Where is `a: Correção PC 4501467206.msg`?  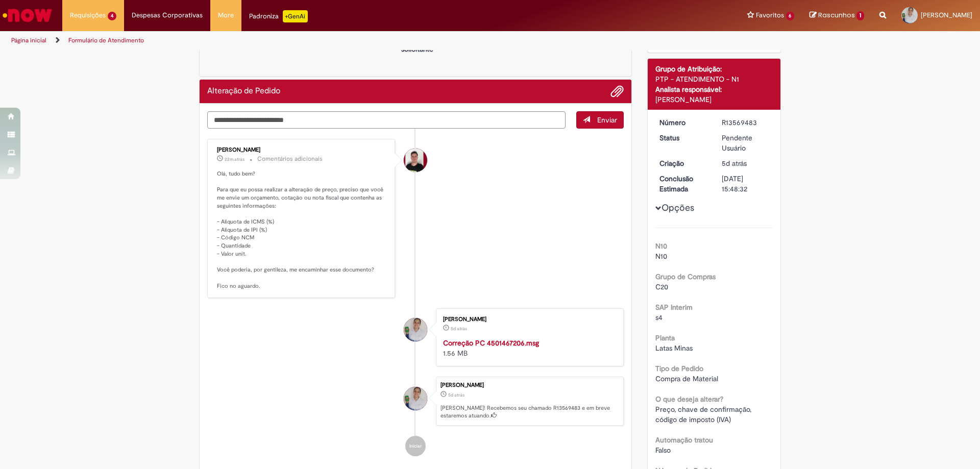
a: Correção PC 4501467206.msg is located at coordinates (491, 343).